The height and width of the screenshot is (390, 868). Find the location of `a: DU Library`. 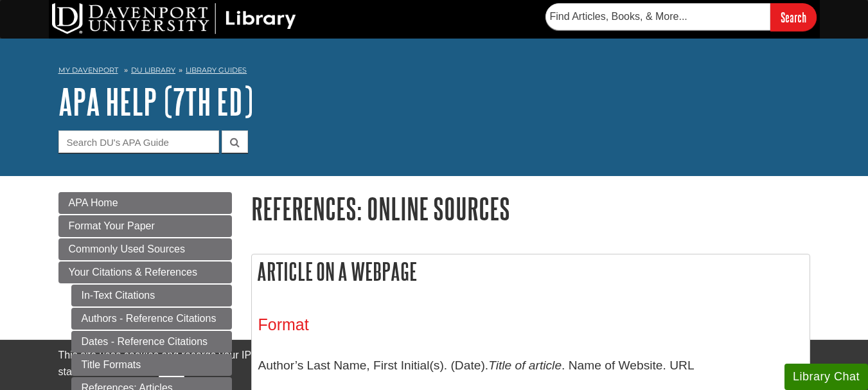

a: DU Library is located at coordinates (153, 70).